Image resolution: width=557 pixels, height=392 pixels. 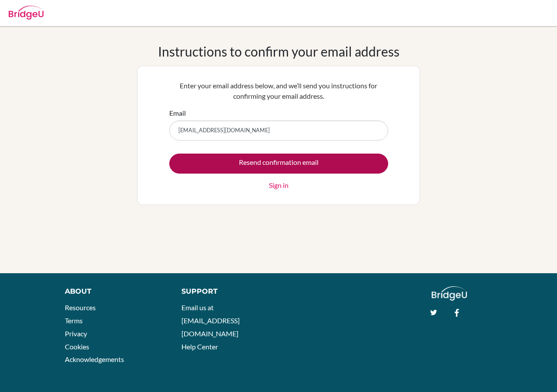 What do you see at coordinates (26, 13) in the screenshot?
I see `img: Bridge-U` at bounding box center [26, 13].